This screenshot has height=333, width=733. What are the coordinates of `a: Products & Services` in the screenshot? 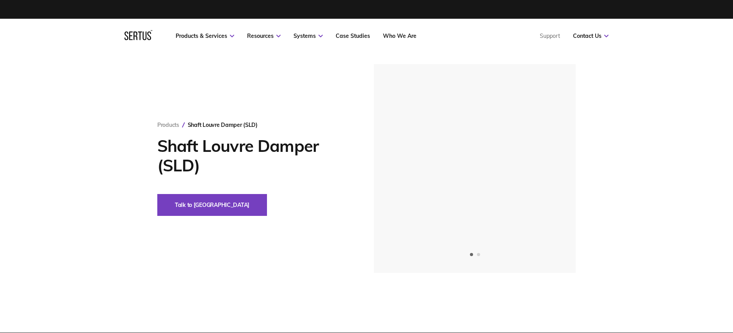 It's located at (205, 36).